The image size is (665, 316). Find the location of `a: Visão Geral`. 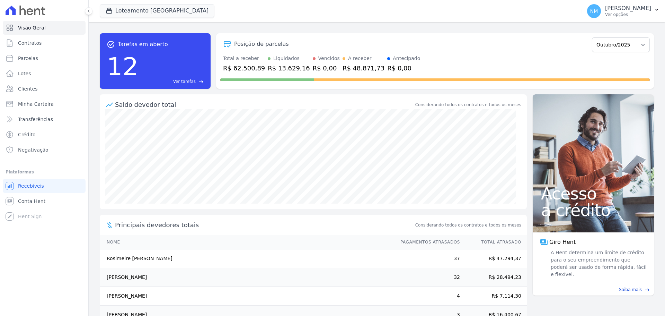

a: Visão Geral is located at coordinates (44, 28).